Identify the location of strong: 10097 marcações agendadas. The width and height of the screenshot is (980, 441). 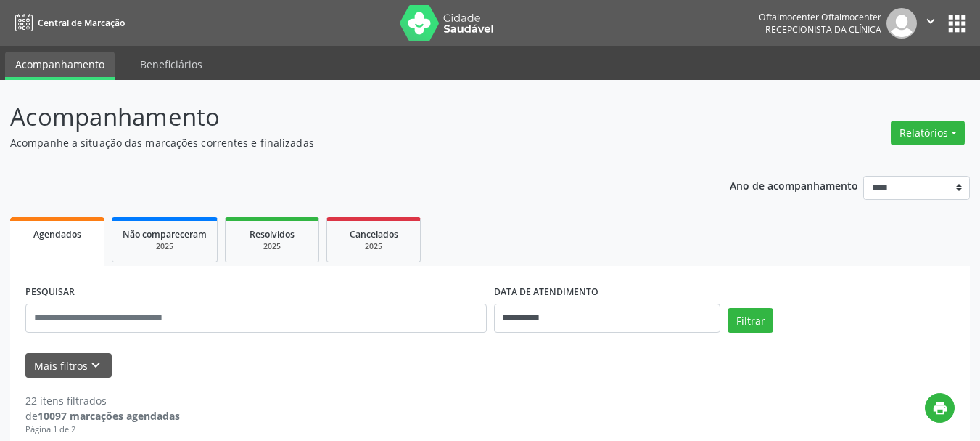
(109, 416).